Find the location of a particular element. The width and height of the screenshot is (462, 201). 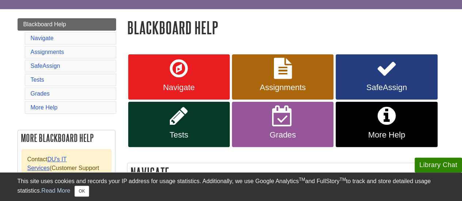

span: Grades is located at coordinates (283, 135).